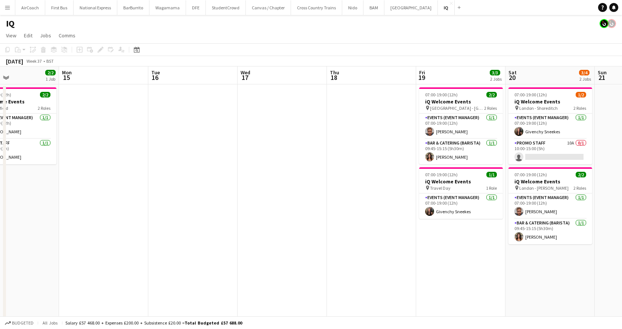  What do you see at coordinates (440, 188) in the screenshot?
I see `span: Travel Day` at bounding box center [440, 188].